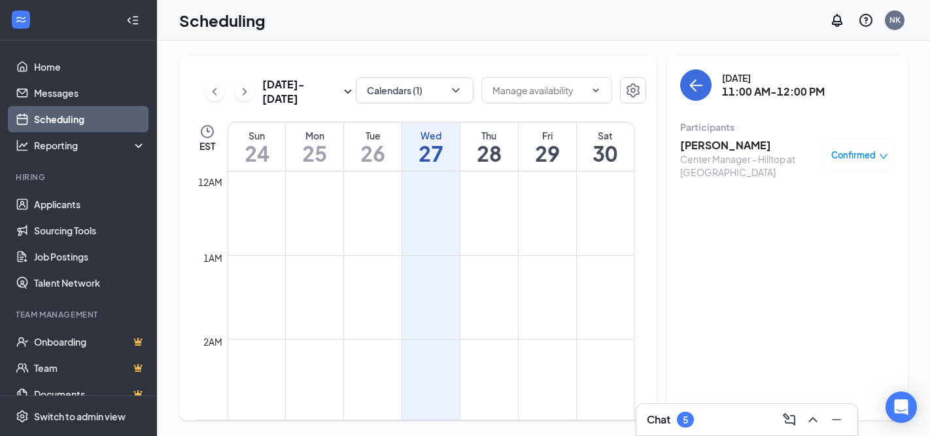 This screenshot has height=436, width=930. Describe the element at coordinates (90, 342) in the screenshot. I see `a: OnboardingCrown` at that location.